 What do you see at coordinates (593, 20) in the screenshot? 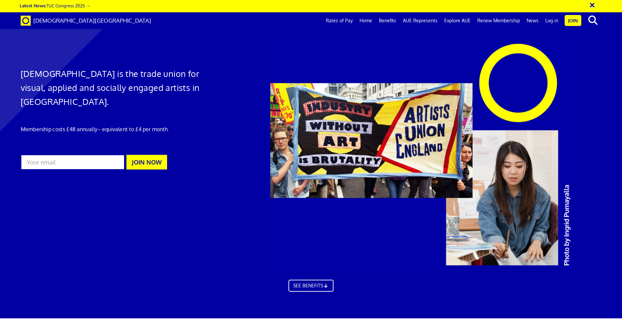
I see `button: search` at bounding box center [593, 20].